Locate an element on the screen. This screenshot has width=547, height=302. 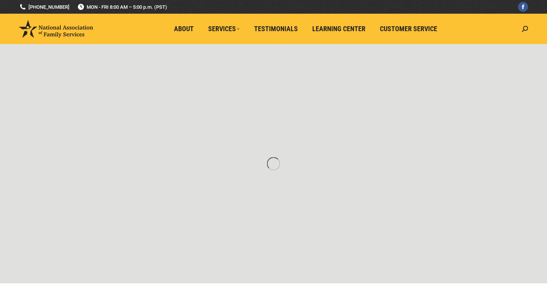
span: About is located at coordinates (184, 29).